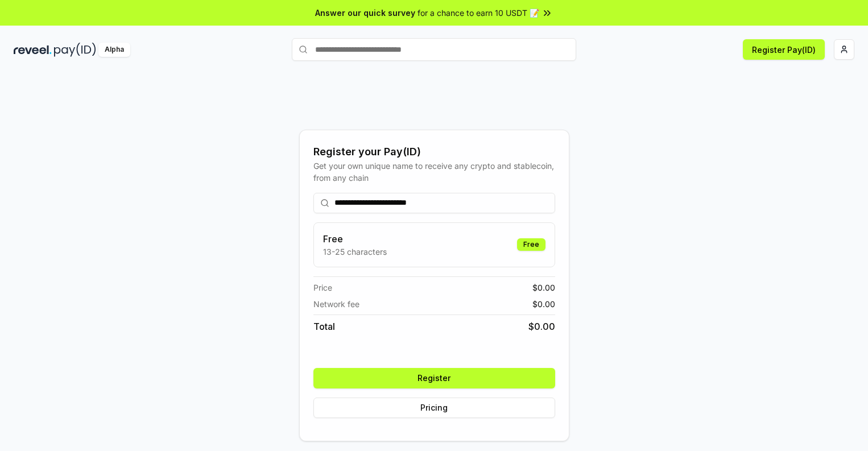 The image size is (868, 451). Describe the element at coordinates (531, 245) in the screenshot. I see `div: Free` at that location.